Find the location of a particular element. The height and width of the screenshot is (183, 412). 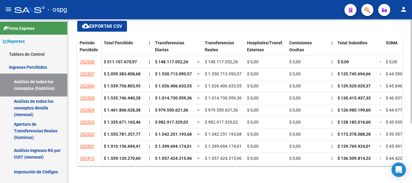

span: $ 982.917.329,02 is located at coordinates (172, 122).